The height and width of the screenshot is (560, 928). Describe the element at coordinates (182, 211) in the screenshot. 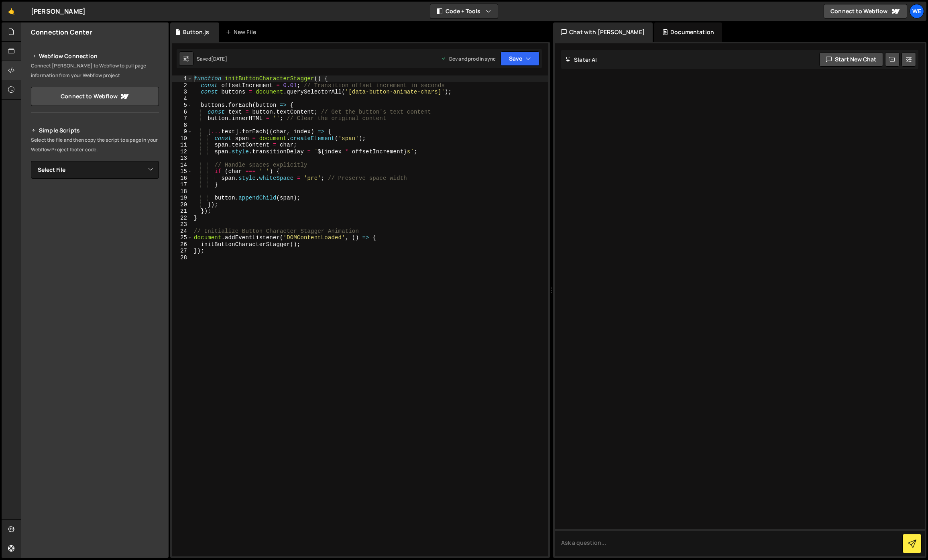

I see `div: 21` at that location.